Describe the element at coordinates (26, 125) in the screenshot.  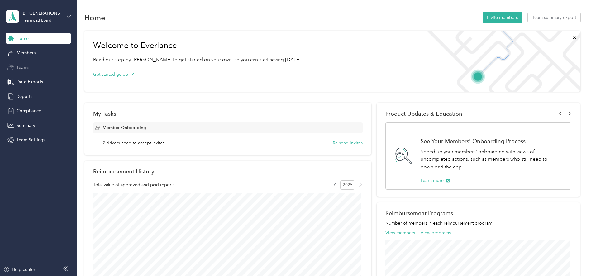
I see `span: Summary` at that location.